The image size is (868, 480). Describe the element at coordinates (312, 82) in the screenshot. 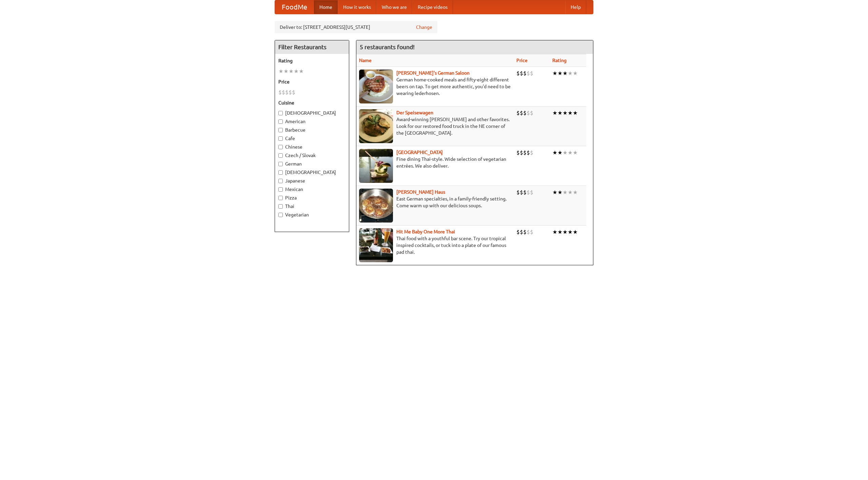

I see `h5: Price` at that location.